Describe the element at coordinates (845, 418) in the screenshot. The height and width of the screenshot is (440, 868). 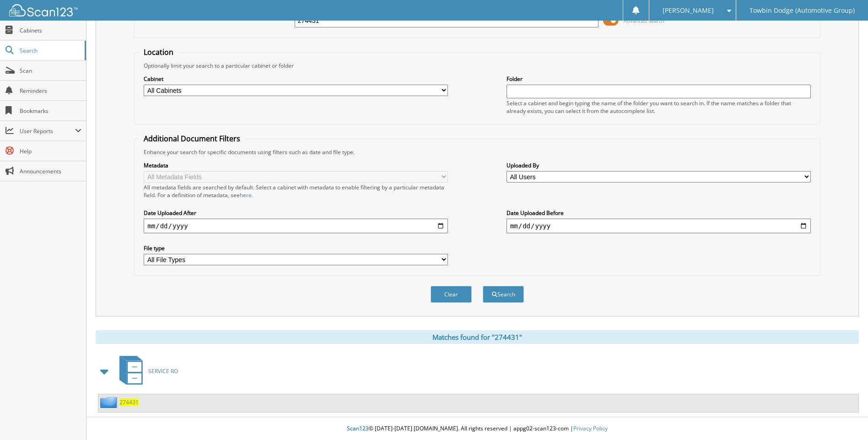
I see `div: Chat Widget` at that location.